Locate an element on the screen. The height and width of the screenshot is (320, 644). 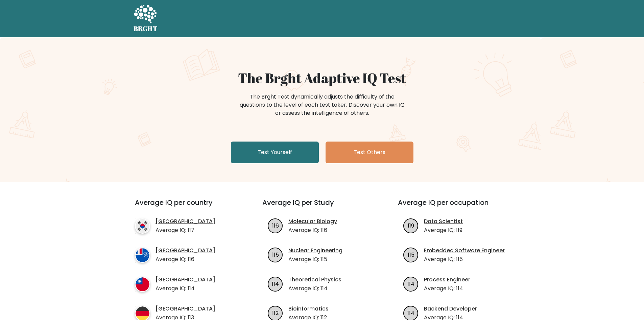
h3: Average IQ per country is located at coordinates (186, 207).